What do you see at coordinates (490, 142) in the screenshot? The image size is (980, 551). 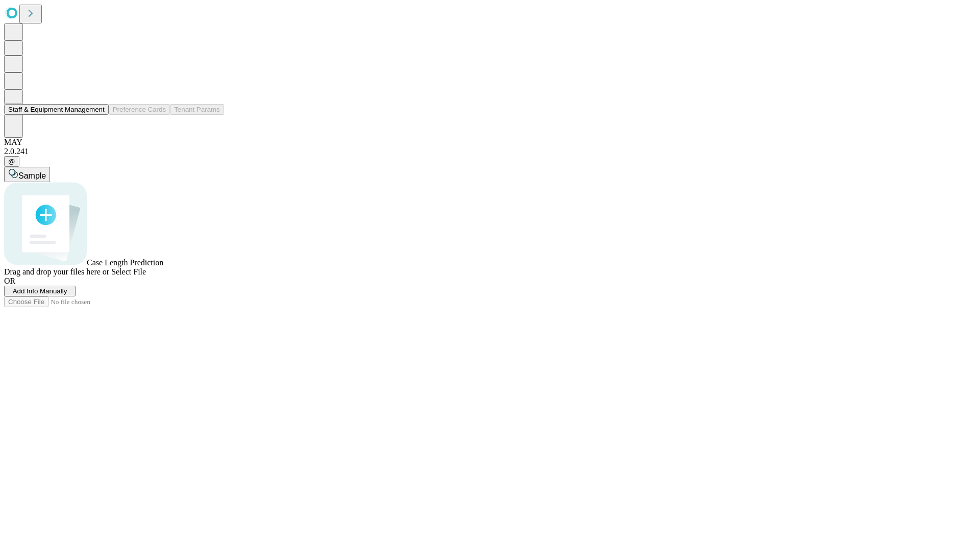 I see `div: MAY` at bounding box center [490, 142].